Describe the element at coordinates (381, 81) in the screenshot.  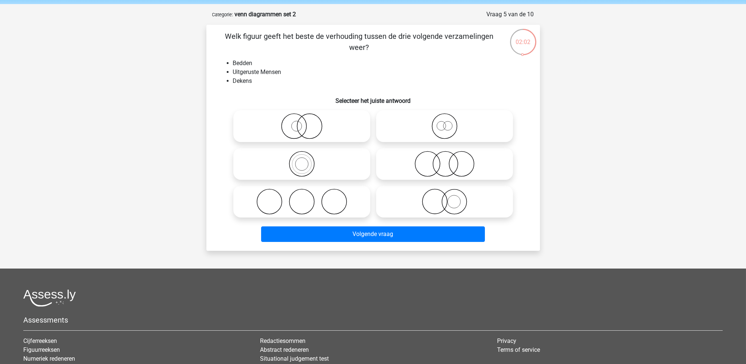
I see `li: Dekens` at that location.